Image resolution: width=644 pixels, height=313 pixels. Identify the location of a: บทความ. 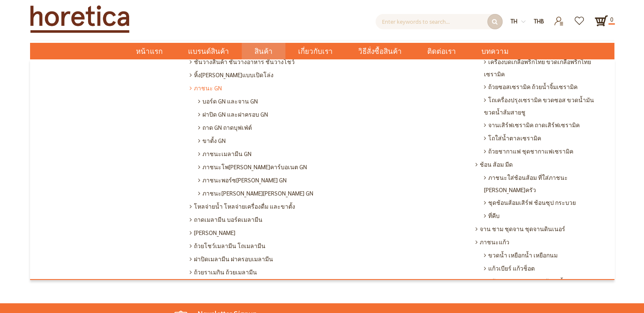
(495, 51).